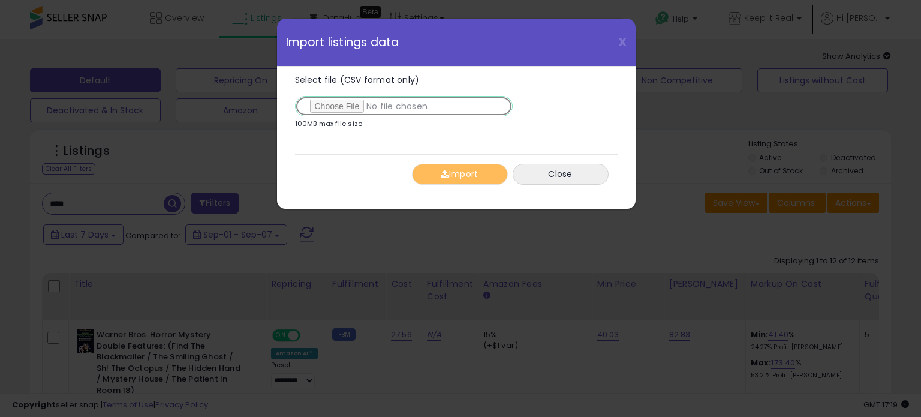 This screenshot has width=921, height=417. I want to click on span: Select file (CSV format only), so click(357, 80).